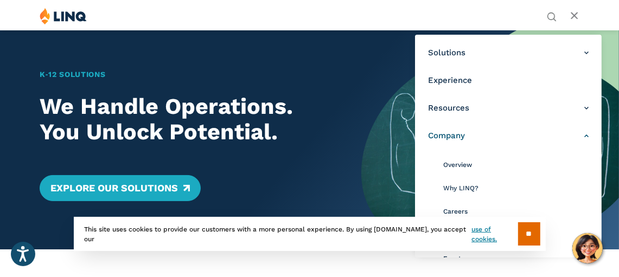 The width and height of the screenshot is (619, 277). What do you see at coordinates (509, 108) in the screenshot?
I see `a: Resources` at bounding box center [509, 108].